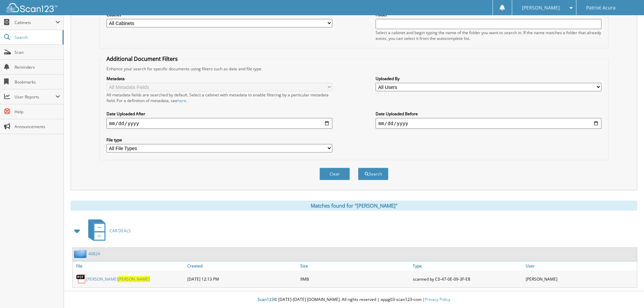 The height and width of the screenshot is (308, 644). Describe the element at coordinates (489, 79) in the screenshot. I see `label: Uploaded By` at that location.